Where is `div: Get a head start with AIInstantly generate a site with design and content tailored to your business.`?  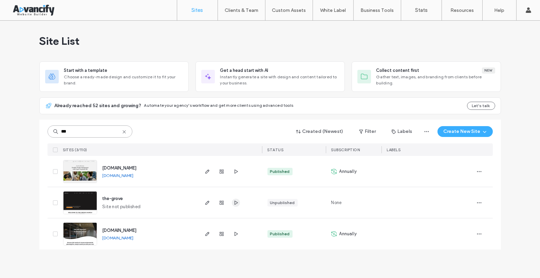
div: Get a head start with AIInstantly generate a site with design and content tailored to your business. is located at coordinates (270, 77).